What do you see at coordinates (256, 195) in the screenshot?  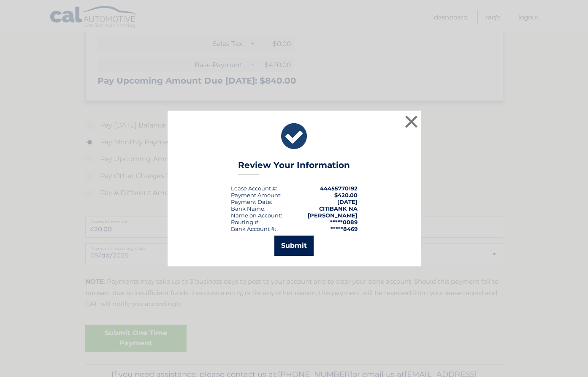 I see `div: Payment Amount:` at bounding box center [256, 195].